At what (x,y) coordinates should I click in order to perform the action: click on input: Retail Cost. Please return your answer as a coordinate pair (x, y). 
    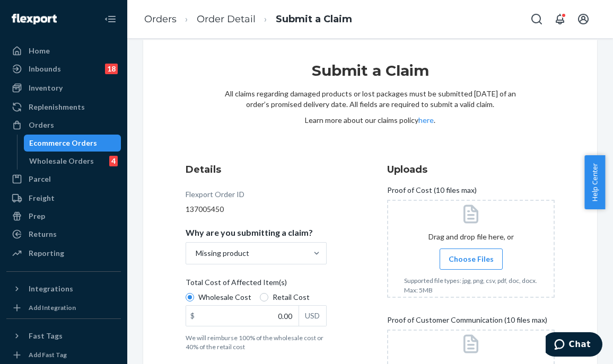
    Looking at the image, I should click on (264, 298).